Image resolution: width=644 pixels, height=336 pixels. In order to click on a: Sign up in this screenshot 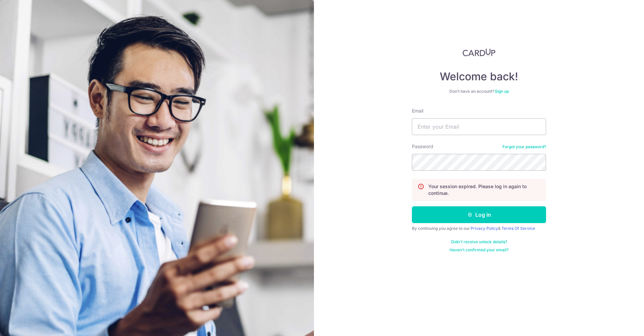, I will do `click(502, 91)`.